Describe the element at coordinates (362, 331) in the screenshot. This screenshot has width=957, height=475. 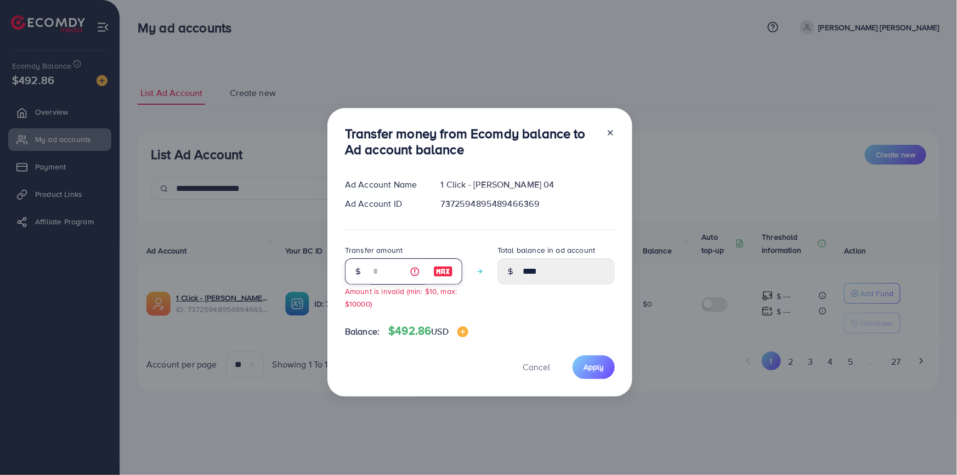
I see `span: Balance:` at that location.